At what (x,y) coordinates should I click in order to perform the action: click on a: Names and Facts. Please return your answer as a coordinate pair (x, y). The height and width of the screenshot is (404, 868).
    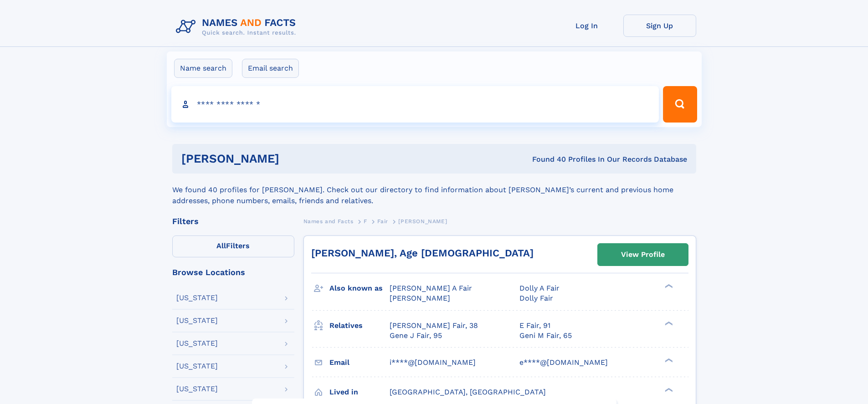
    Looking at the image, I should click on (329, 221).